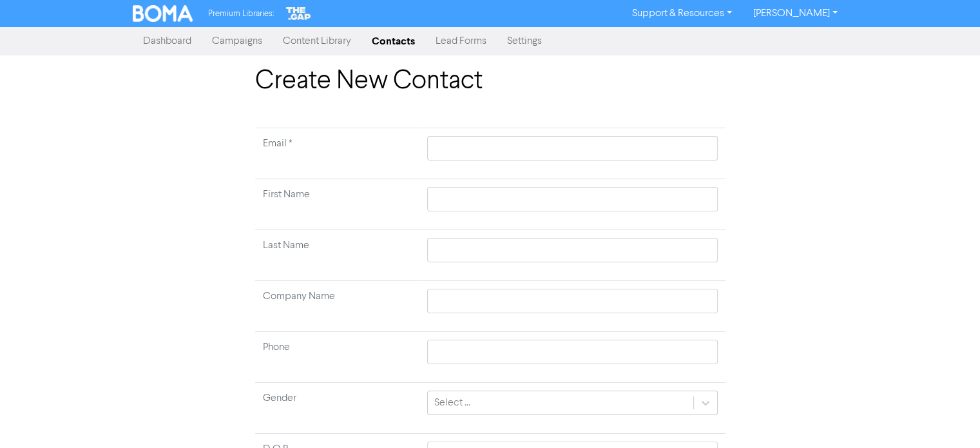  I want to click on a: Contacts, so click(393, 41).